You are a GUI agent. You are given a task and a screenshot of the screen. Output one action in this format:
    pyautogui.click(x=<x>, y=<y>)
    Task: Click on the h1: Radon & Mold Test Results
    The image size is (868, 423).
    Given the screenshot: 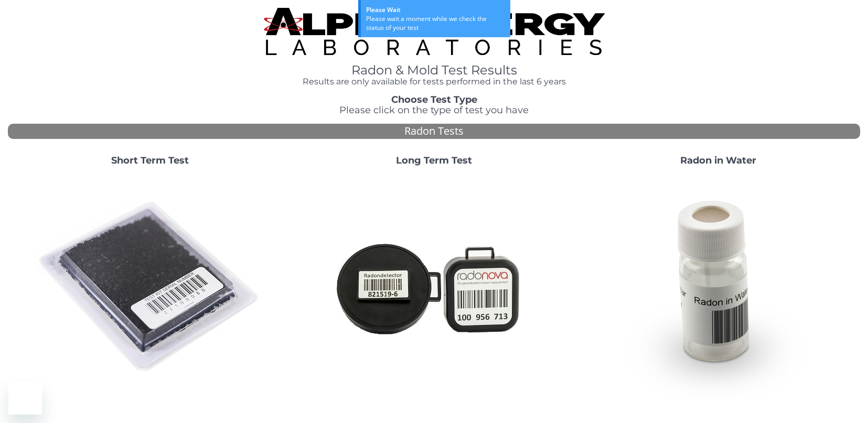 What is the action you would take?
    pyautogui.click(x=434, y=70)
    